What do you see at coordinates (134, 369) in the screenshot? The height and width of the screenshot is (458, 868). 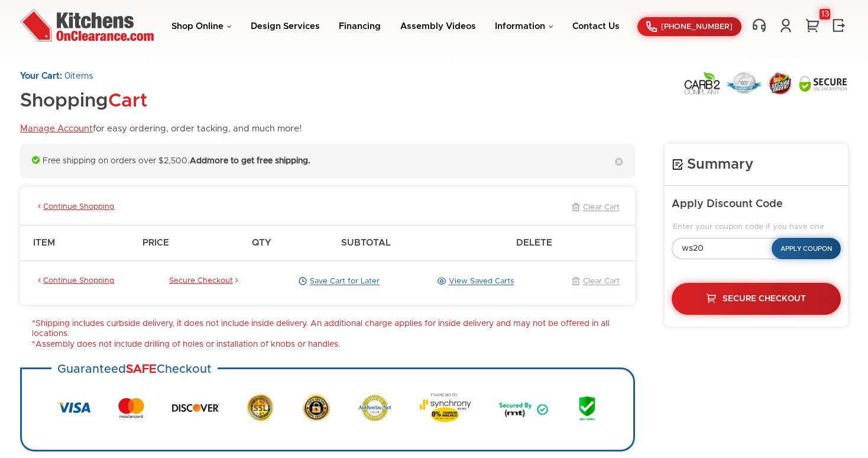 I see `h3: Guaranteed Checkout` at bounding box center [134, 369].